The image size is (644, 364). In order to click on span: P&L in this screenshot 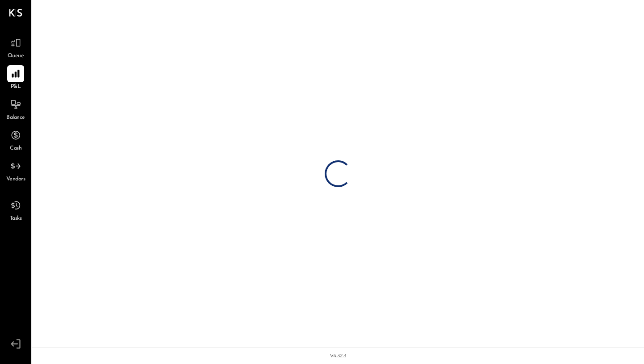, I will do `click(15, 87)`.